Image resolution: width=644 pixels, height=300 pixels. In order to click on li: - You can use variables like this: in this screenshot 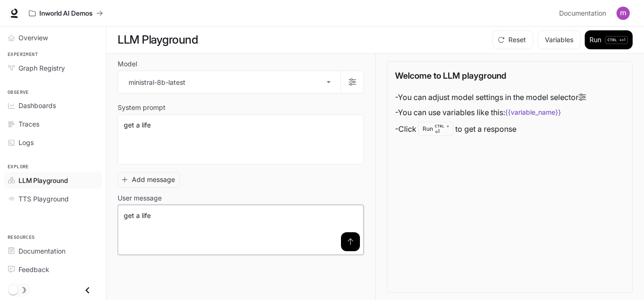, I will do `click(491, 112)`.